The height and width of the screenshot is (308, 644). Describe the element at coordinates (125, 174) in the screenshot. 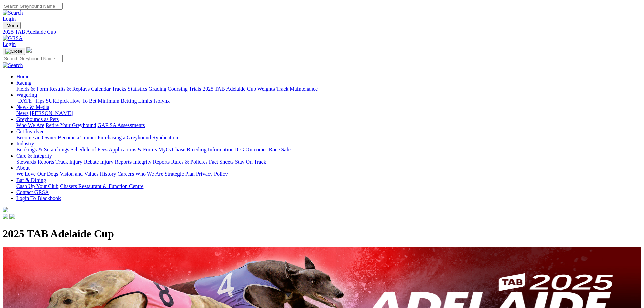

I see `a: Careers` at that location.